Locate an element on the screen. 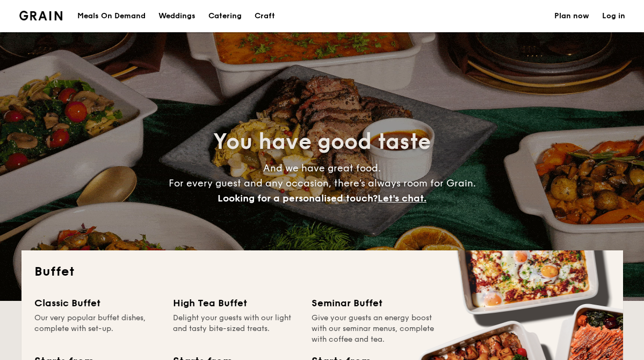 The height and width of the screenshot is (360, 644). div: Our very popular buffet dishes, complete with set-up. is located at coordinates (97, 329).